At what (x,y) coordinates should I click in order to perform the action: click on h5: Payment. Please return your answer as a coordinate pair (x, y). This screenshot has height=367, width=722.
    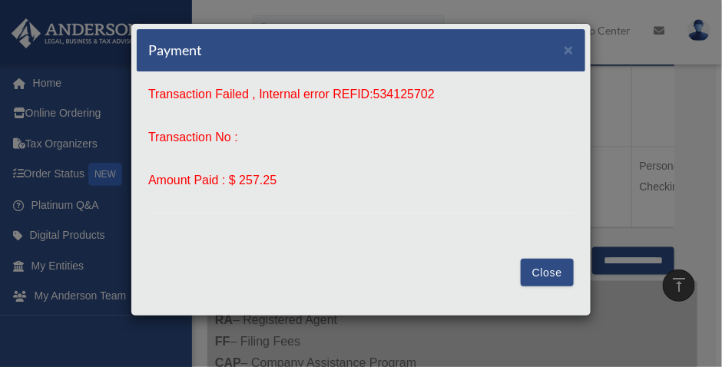
    Looking at the image, I should click on (175, 50).